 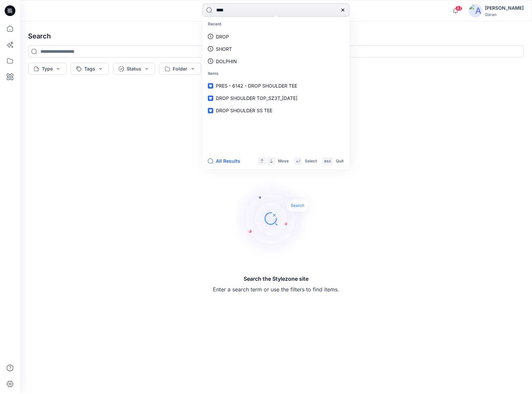 I want to click on img: Search the Stylezone site, so click(x=276, y=219).